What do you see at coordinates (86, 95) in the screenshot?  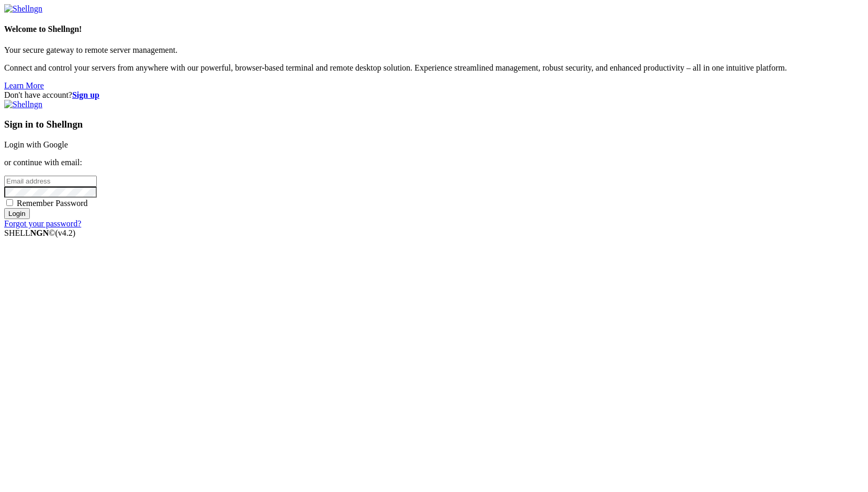 I see `strong: Sign up` at bounding box center [86, 95].